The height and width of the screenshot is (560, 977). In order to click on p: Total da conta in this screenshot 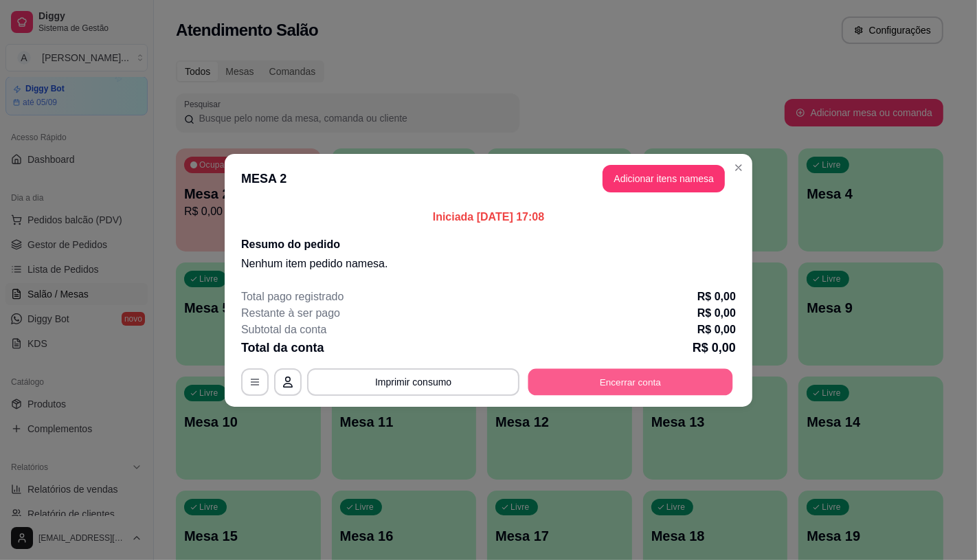, I will do `click(283, 348)`.